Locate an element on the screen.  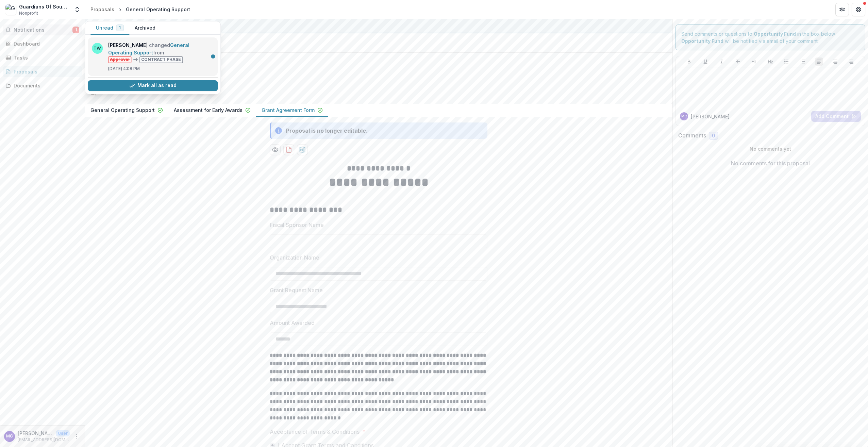
button: Strike is located at coordinates (737, 62).